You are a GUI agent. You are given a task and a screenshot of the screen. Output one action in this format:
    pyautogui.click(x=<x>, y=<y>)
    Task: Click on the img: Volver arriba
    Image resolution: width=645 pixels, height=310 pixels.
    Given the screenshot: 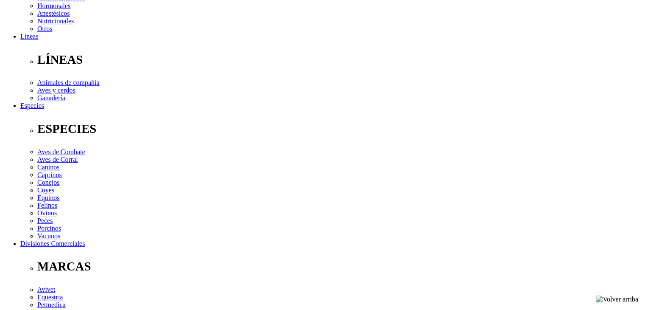 What is the action you would take?
    pyautogui.click(x=617, y=299)
    